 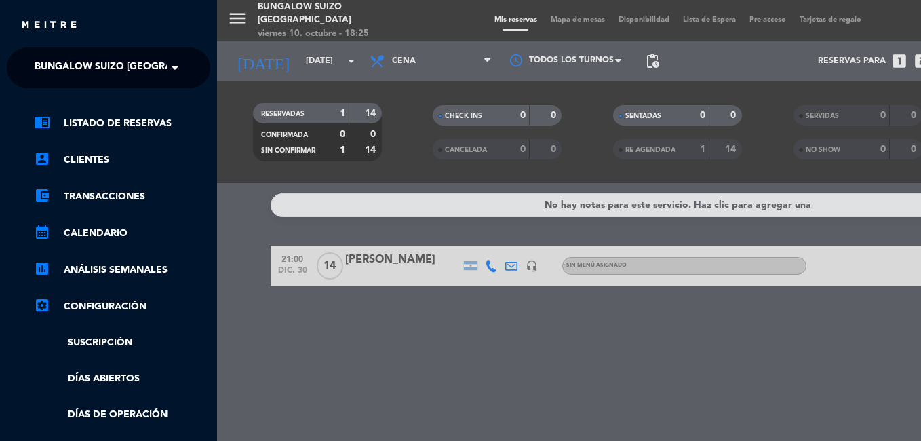 I want to click on i: calendar_month, so click(x=42, y=232).